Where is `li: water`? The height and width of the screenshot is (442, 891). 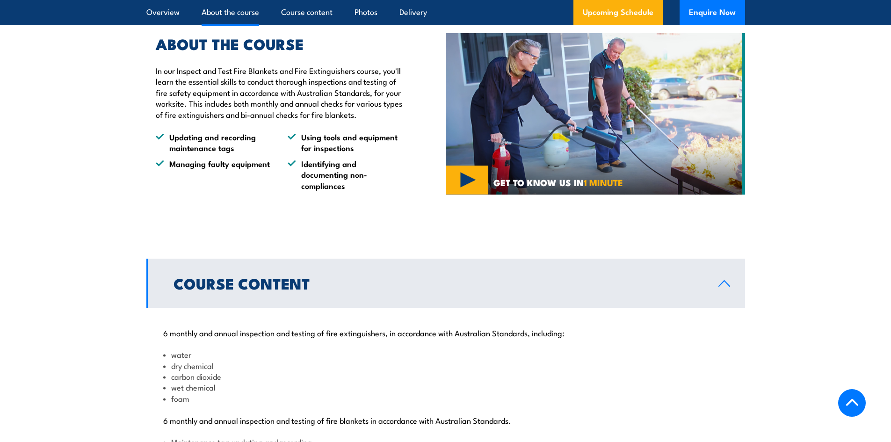
li: water is located at coordinates (446, 354).